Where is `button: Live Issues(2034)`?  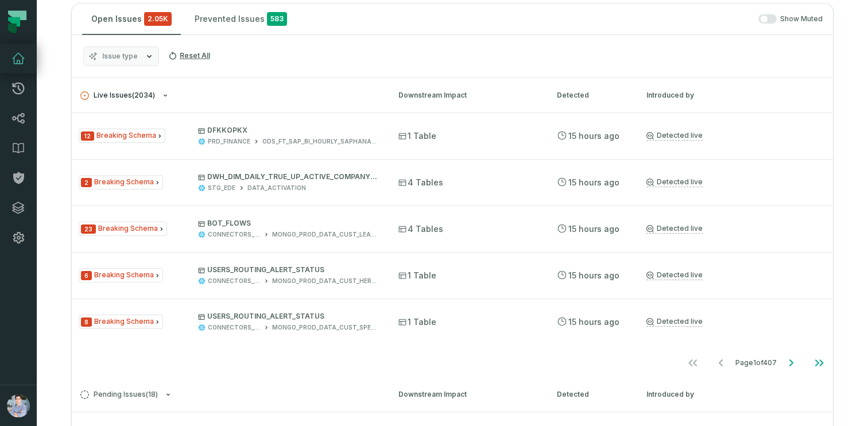
button: Live Issues(2034) is located at coordinates (229, 95).